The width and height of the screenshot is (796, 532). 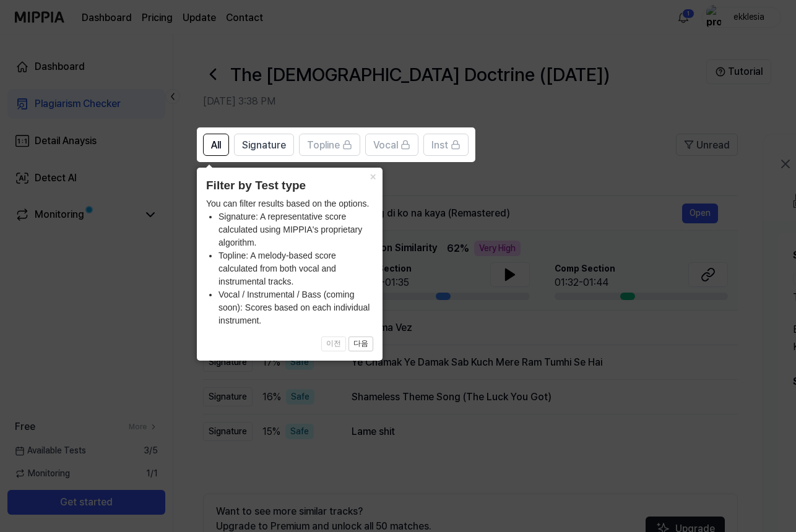 I want to click on li: Signature: A representative score calculated using MIPPIA's proprietary algorithm., so click(x=296, y=229).